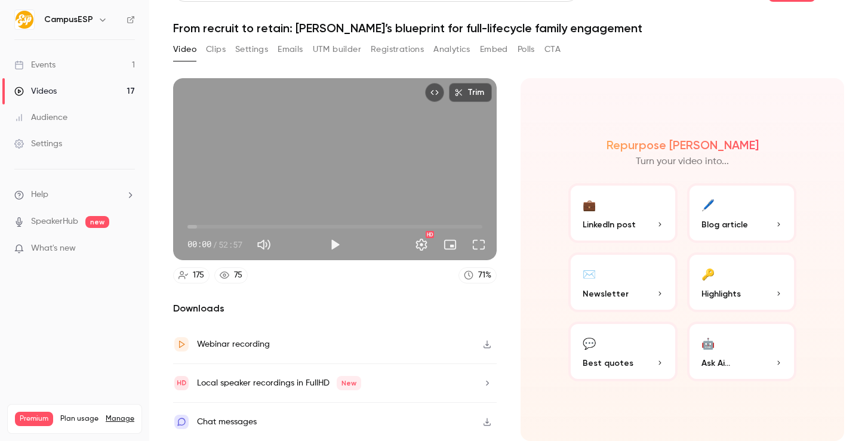 The width and height of the screenshot is (868, 441). Describe the element at coordinates (79, 419) in the screenshot. I see `span: Plan usage` at that location.